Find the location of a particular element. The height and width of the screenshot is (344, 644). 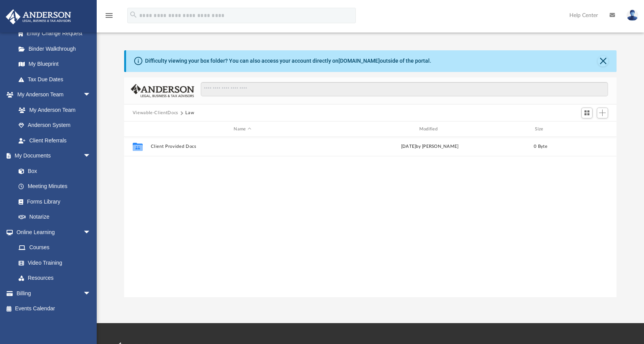

img: User Pic is located at coordinates (632, 15).